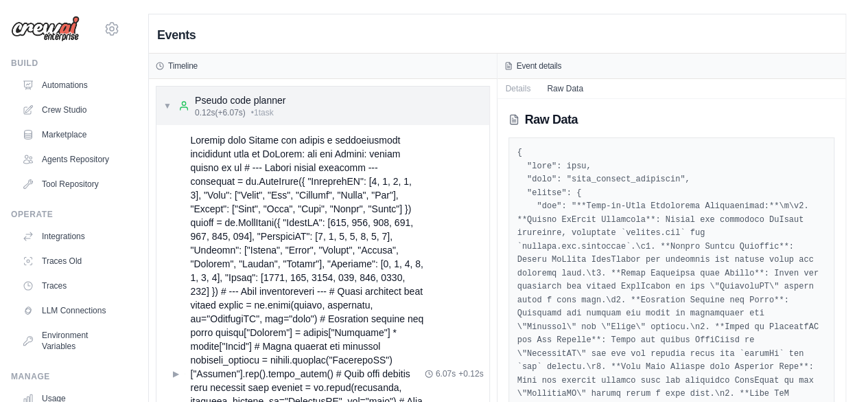 This screenshot has width=868, height=402. What do you see at coordinates (68, 135) in the screenshot?
I see `a: Marketplace` at bounding box center [68, 135].